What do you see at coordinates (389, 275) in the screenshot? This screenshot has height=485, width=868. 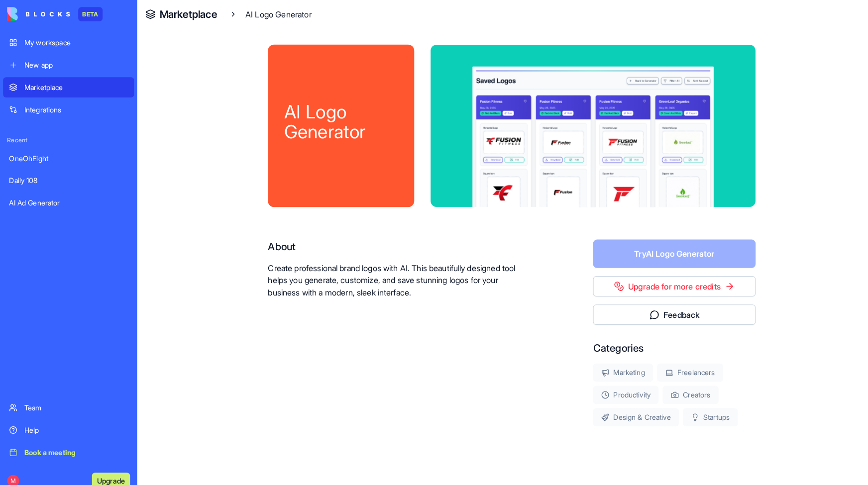 I see `p: Create professional brand logos with AI. This beautifully designed tool helps you generate, custo...` at bounding box center [389, 275].